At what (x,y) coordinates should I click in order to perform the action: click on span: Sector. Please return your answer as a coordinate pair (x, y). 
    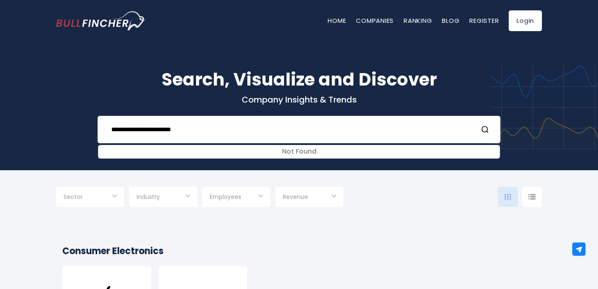
    Looking at the image, I should click on (73, 197).